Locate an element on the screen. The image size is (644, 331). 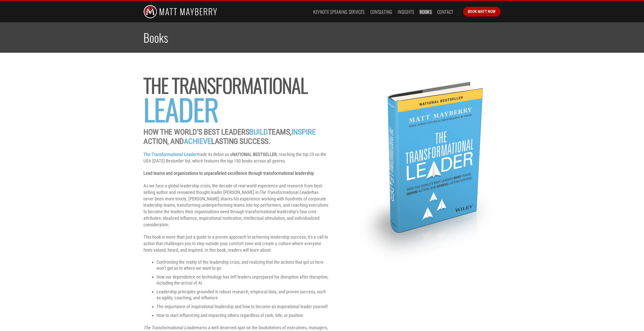
a: Books is located at coordinates (426, 11).